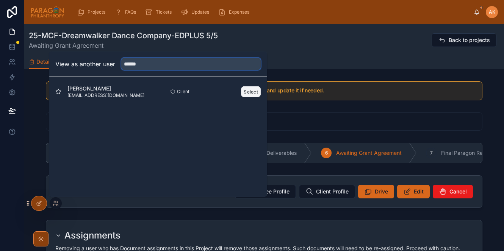 This screenshot has width=504, height=251. What do you see at coordinates (269, 91) in the screenshot?
I see `h5: It's been over 3 days since the last stage update. Please review this project's stage and update ...` at bounding box center [269, 91].